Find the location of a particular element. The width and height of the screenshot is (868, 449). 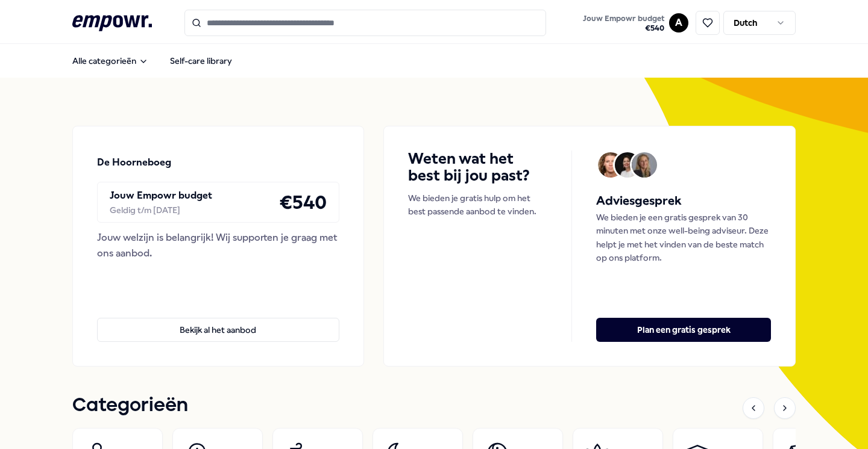

h4: Weten wat het best bij jou past? is located at coordinates (477, 168).